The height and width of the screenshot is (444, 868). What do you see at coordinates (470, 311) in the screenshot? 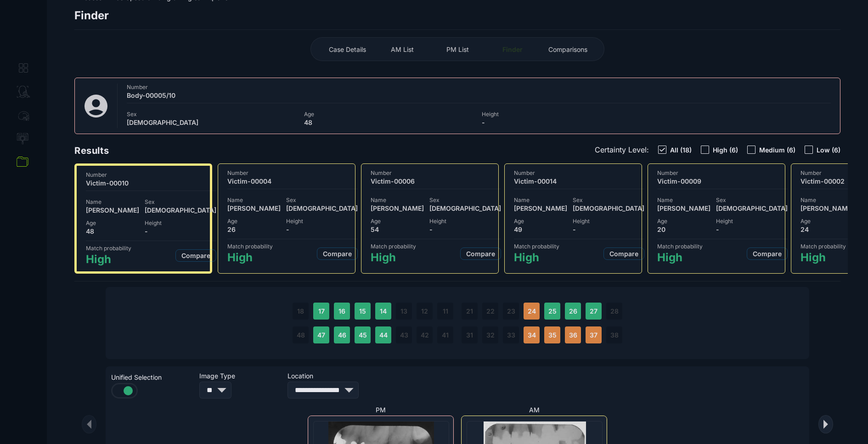
I see `span: 21` at bounding box center [470, 311].